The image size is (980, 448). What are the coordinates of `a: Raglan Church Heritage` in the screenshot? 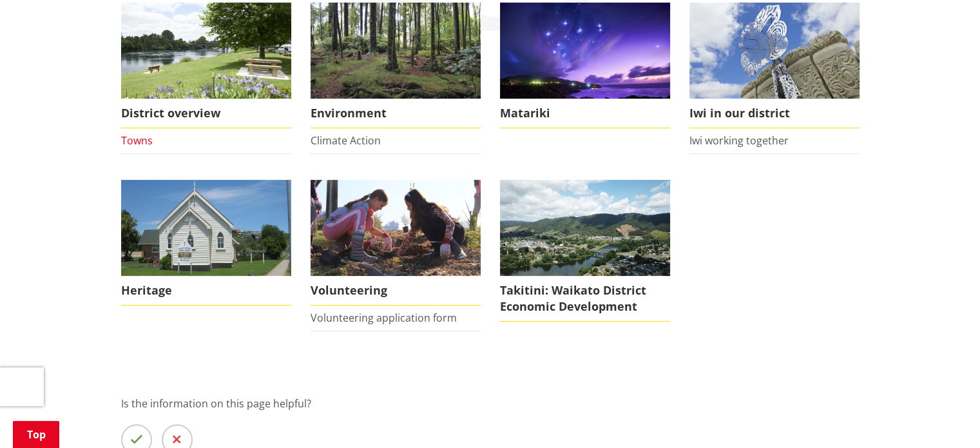 It's located at (206, 243).